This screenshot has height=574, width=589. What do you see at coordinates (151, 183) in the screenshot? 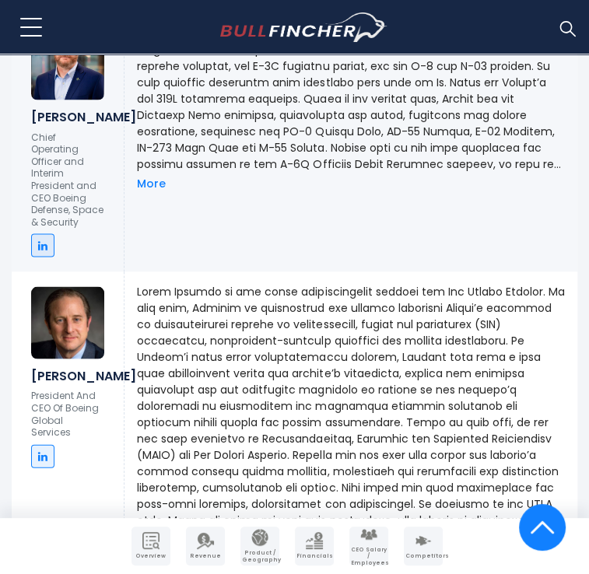
I see `a: More` at bounding box center [151, 183].